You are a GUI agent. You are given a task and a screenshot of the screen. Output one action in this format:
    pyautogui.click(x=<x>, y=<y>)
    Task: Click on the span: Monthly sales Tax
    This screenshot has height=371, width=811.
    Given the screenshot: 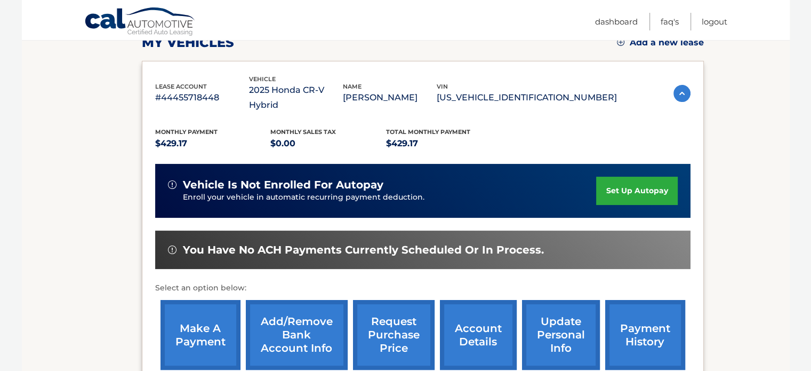 What is the action you would take?
    pyautogui.click(x=303, y=132)
    